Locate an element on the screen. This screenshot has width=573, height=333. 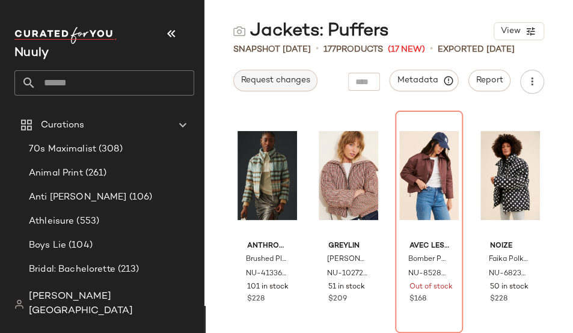
span: Boys Lie is located at coordinates (47, 245).